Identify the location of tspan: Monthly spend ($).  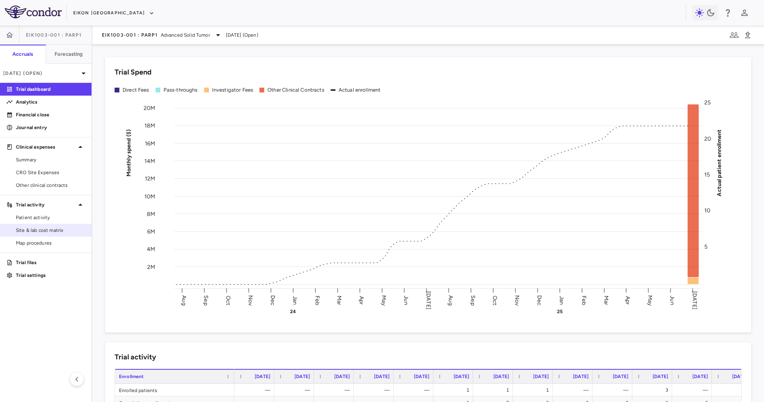
(129, 152).